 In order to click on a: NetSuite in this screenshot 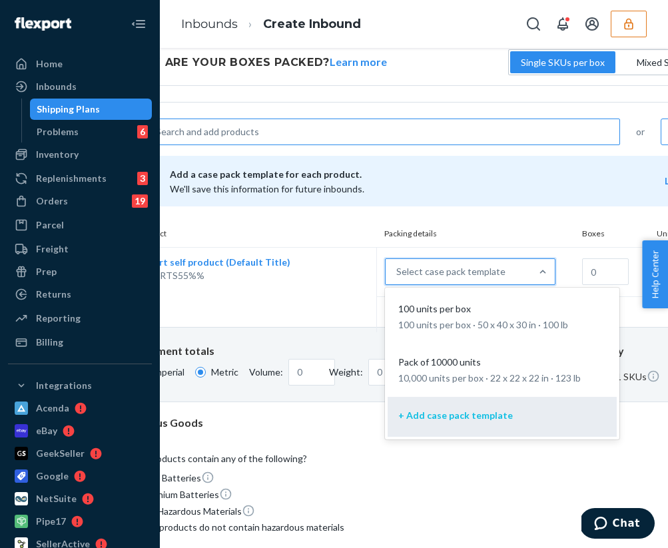, I will do `click(80, 499)`.